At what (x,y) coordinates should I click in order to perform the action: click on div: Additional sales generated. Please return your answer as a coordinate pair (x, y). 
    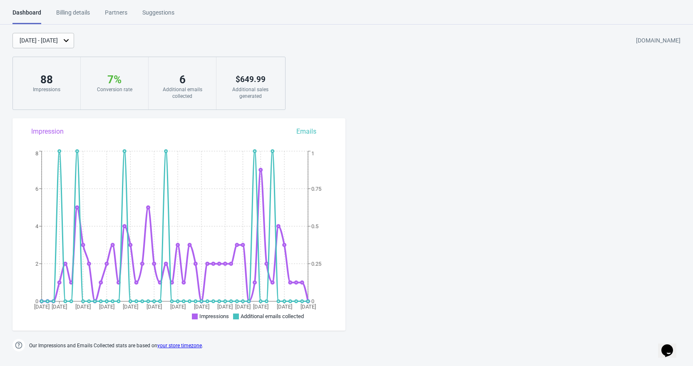
    Looking at the image, I should click on (250, 93).